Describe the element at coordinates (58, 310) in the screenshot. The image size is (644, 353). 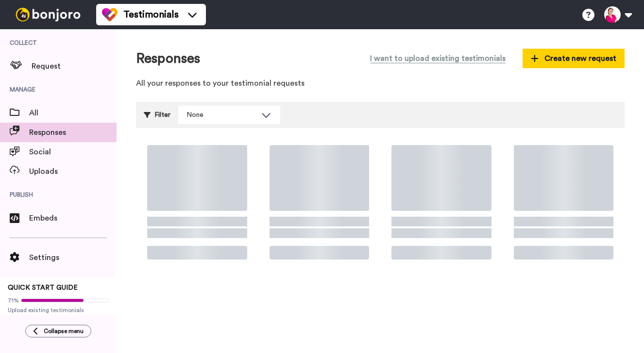
I see `span: Upload existing testimonials` at that location.